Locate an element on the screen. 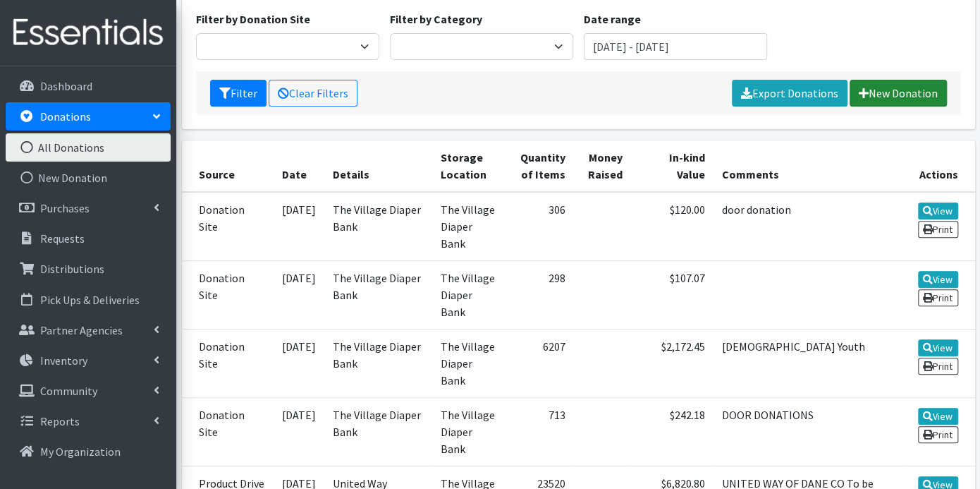  a: Inventory is located at coordinates (88, 361).